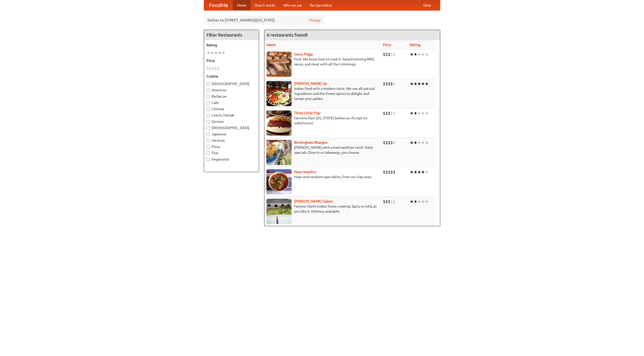 Image resolution: width=644 pixels, height=356 pixels. What do you see at coordinates (208, 122) in the screenshot?
I see `input: German` at bounding box center [208, 122].